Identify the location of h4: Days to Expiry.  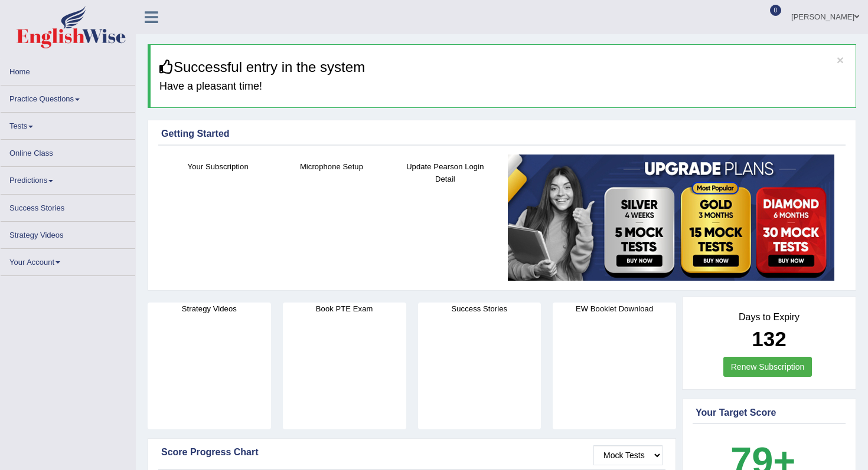
(769, 318).